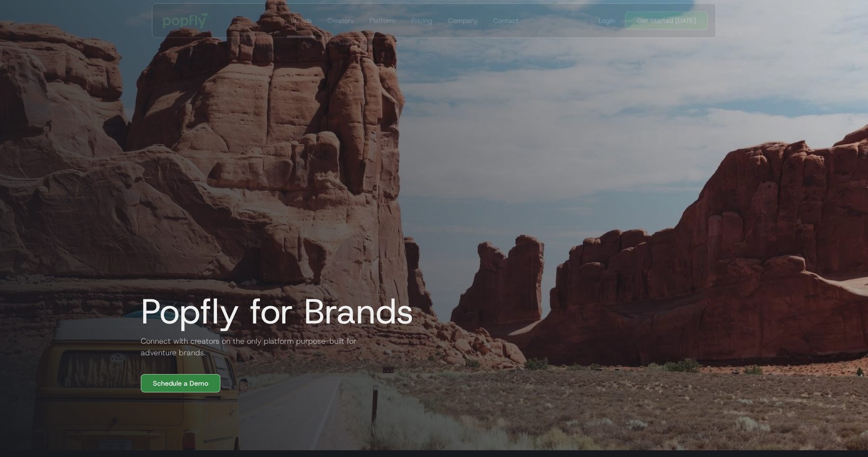 This screenshot has height=457, width=868. I want to click on a: Company, so click(463, 21).